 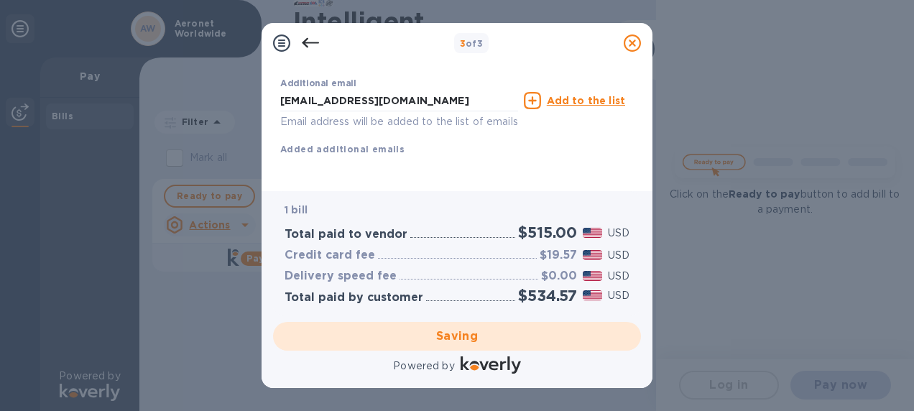 I want to click on p: Email address will be added to the list of emails, so click(x=399, y=121).